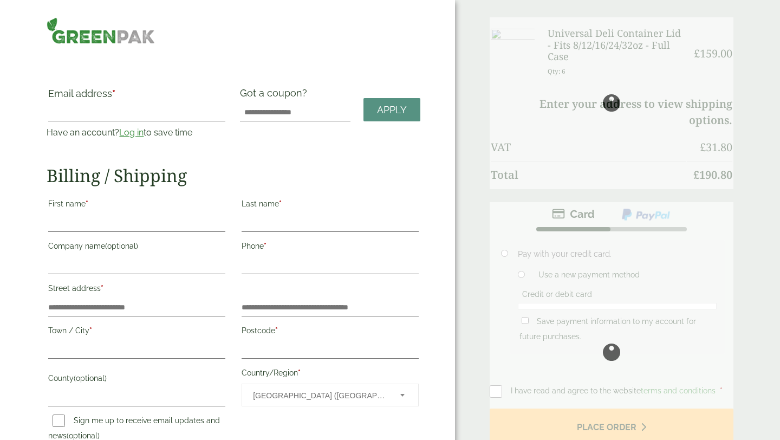  Describe the element at coordinates (137, 332) in the screenshot. I see `label: Town / City` at that location.